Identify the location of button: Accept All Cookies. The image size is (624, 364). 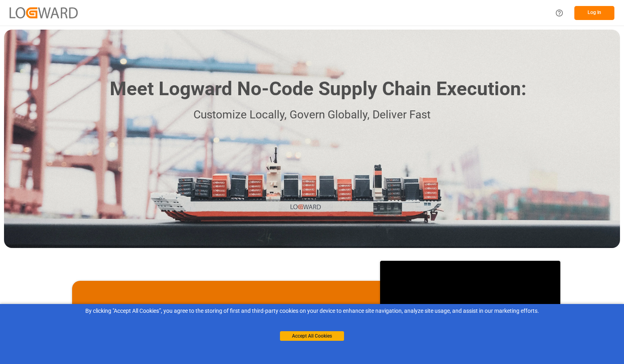
(312, 337).